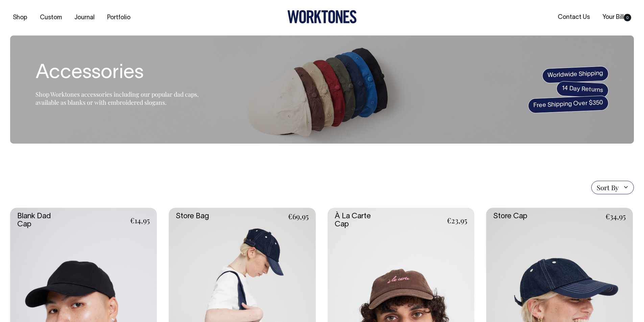  What do you see at coordinates (627, 17) in the screenshot?
I see `span: 0` at bounding box center [627, 17].